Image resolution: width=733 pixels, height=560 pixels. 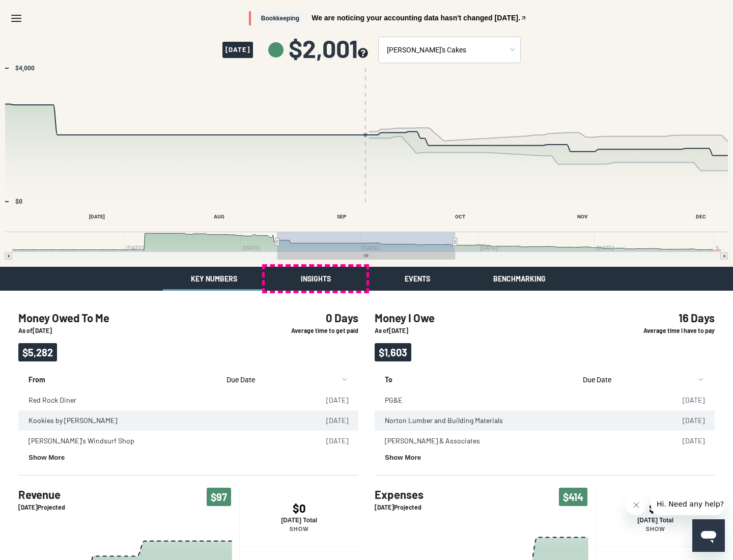 What do you see at coordinates (214, 279) in the screenshot?
I see `button: Key Numbers` at bounding box center [214, 279].